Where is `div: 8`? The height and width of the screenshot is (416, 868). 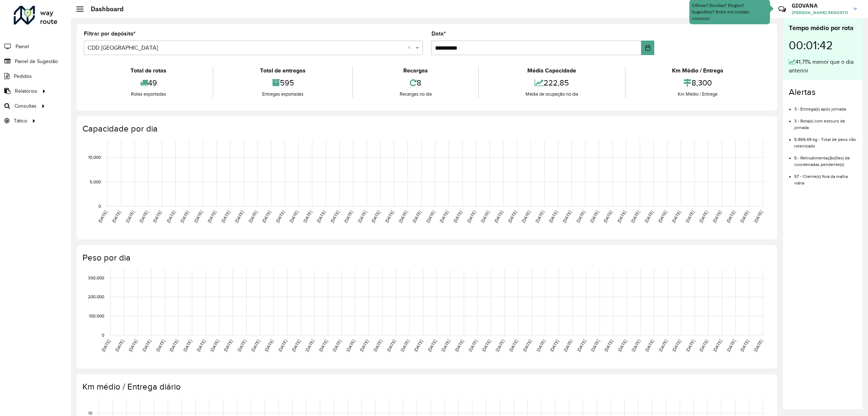
div: 8 is located at coordinates (416, 82).